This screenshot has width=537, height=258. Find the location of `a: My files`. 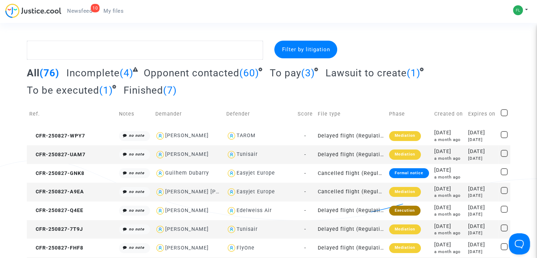

a: My files is located at coordinates (113, 11).